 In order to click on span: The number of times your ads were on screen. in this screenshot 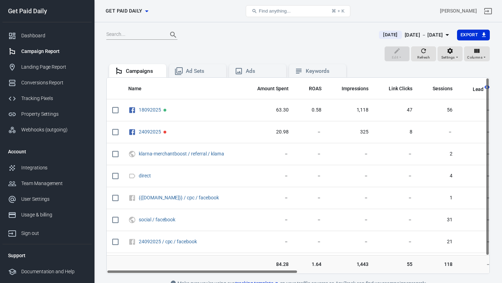, I will do `click(355, 89)`.